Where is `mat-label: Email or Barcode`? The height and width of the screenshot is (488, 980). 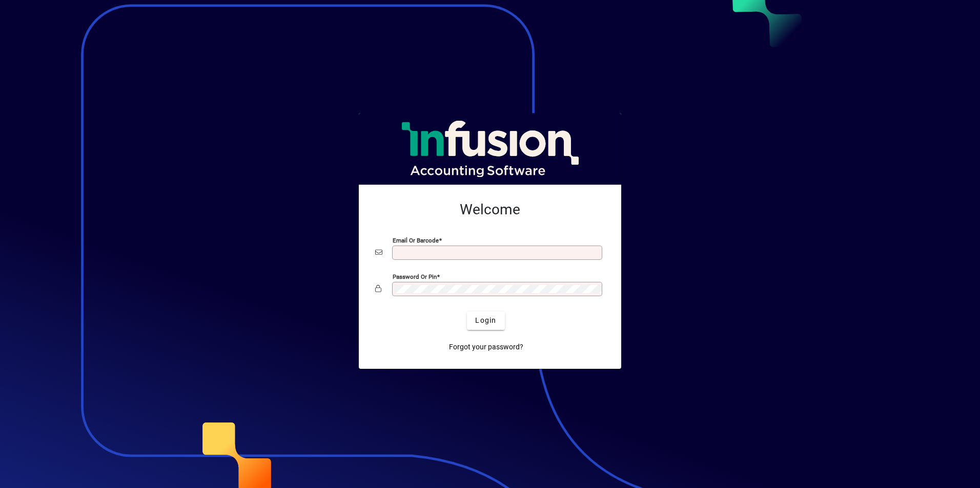
mat-label: Email or Barcode is located at coordinates (416, 240).